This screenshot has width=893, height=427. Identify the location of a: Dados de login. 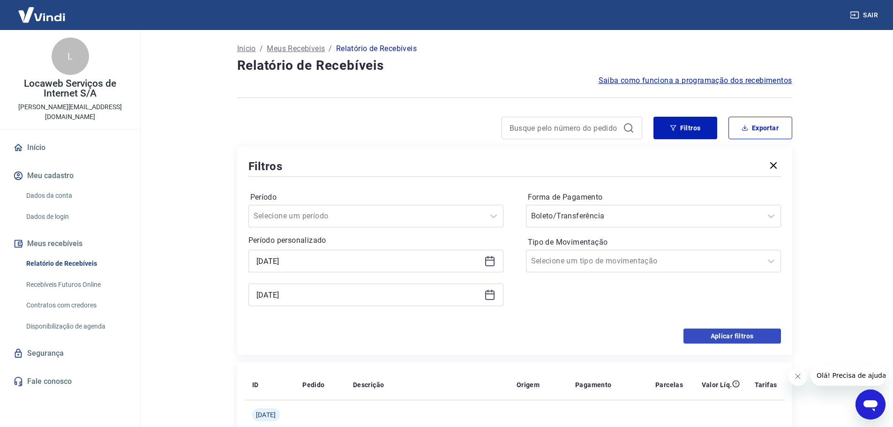
(75, 217).